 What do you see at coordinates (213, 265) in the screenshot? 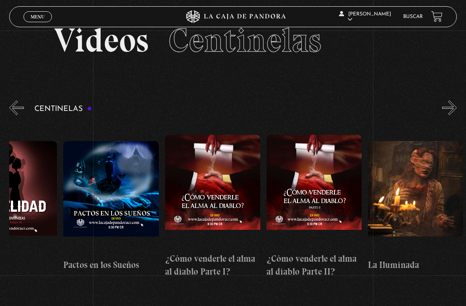
I see `h4: ¿Cómo venderle el alma al diablo Parte I?` at bounding box center [213, 265].